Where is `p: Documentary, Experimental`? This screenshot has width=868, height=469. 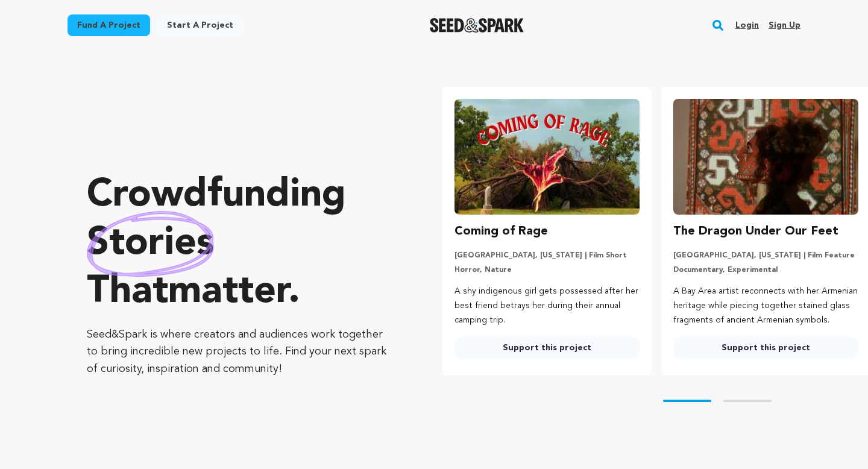 p: Documentary, Experimental is located at coordinates (765, 270).